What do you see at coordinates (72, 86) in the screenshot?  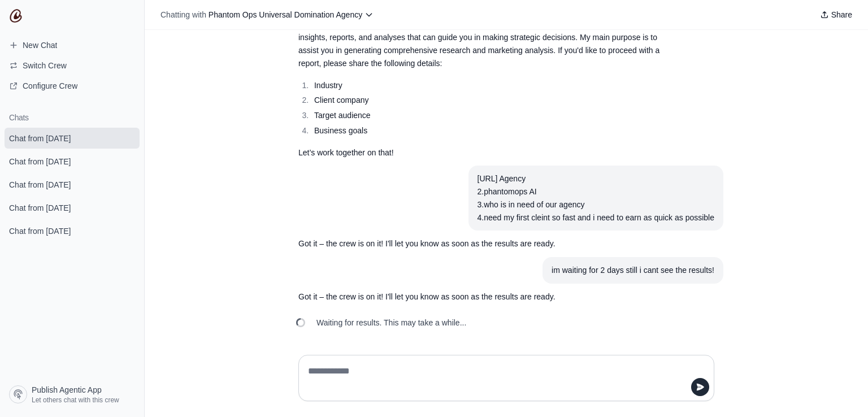 I see `a: Configure Crew` at bounding box center [72, 86].